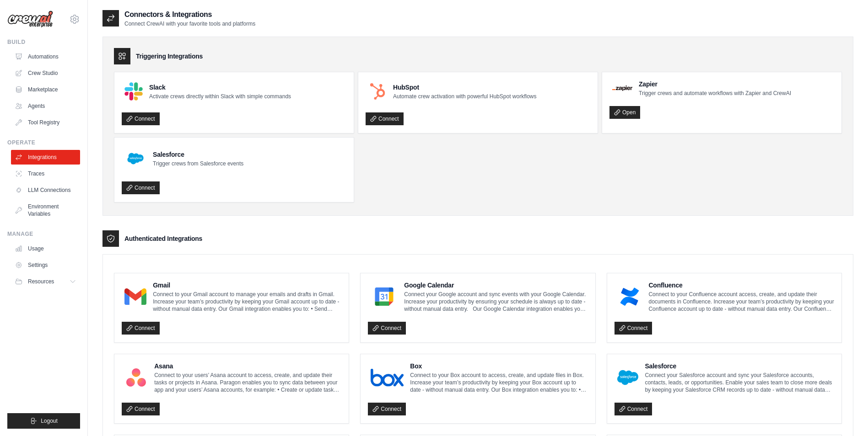  What do you see at coordinates (247, 302) in the screenshot?
I see `p: Connect to your Gmail account to manage your emails and drafts in Gmail. Increase your team’s pro...` at bounding box center [247, 302].